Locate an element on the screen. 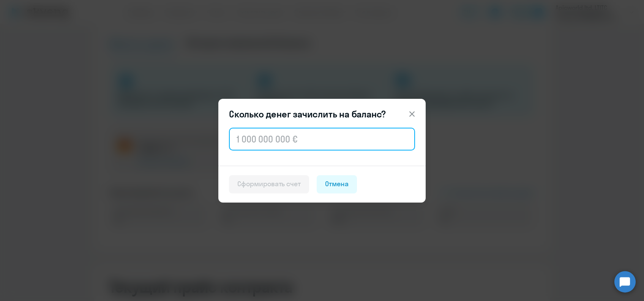  div: Сформировать счет is located at coordinates (269, 184).